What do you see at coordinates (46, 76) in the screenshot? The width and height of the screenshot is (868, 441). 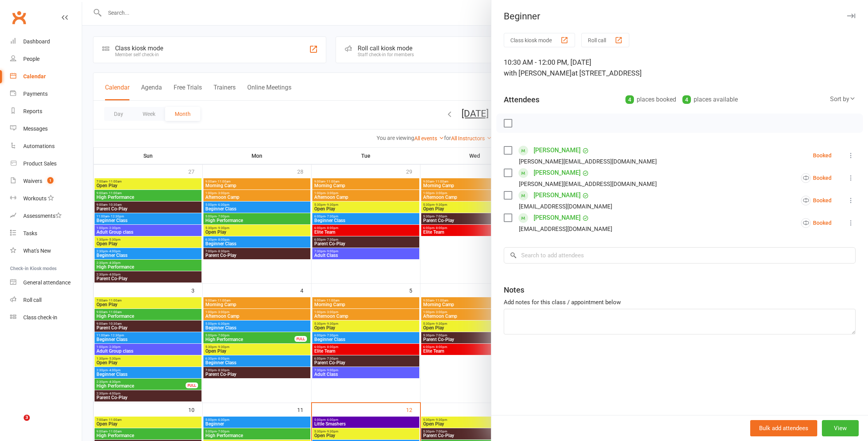 I see `a: Calendar` at bounding box center [46, 76].